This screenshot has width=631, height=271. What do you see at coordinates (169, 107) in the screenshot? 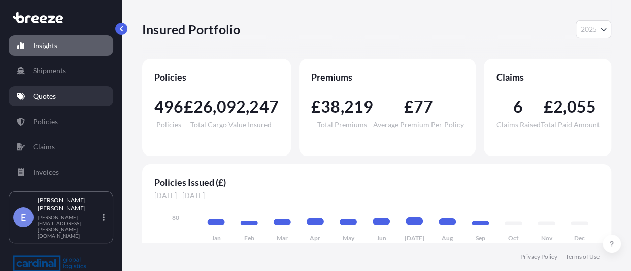
I see `span: 496` at bounding box center [169, 107].